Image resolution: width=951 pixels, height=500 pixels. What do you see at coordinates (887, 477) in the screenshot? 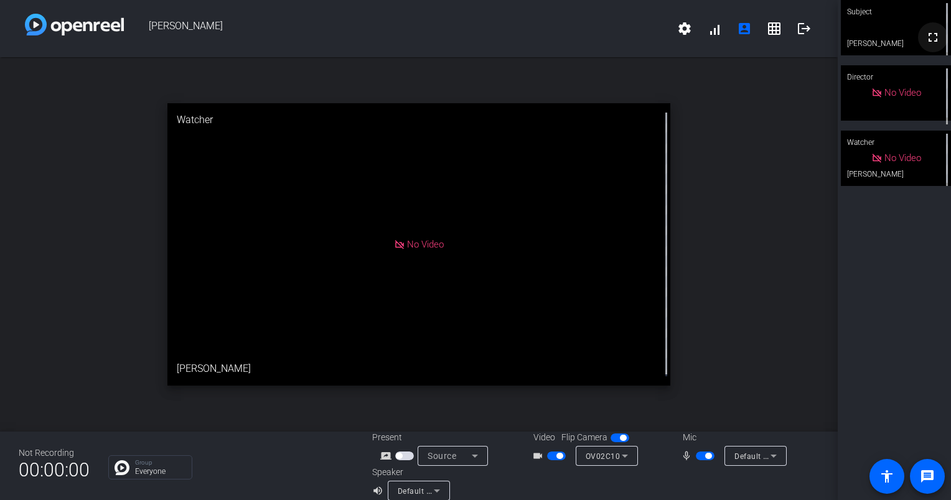
I see `mat-icon: accessibility` at bounding box center [887, 477].